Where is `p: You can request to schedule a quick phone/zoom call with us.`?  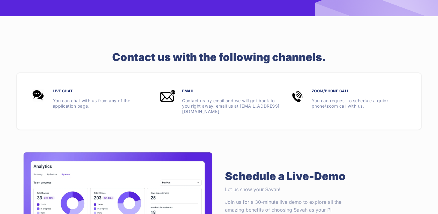
p: You can request to schedule a quick phone/zoom call with us. is located at coordinates (349, 103).